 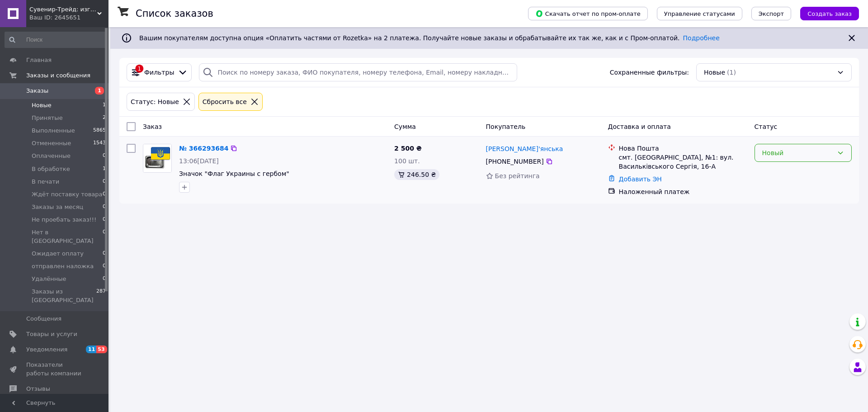 I want to click on span: Вашим покупателям доступна опция «Оплатить частями от Rozetka» на 2 платежа. Получайте новые зака..., so click(x=430, y=38).